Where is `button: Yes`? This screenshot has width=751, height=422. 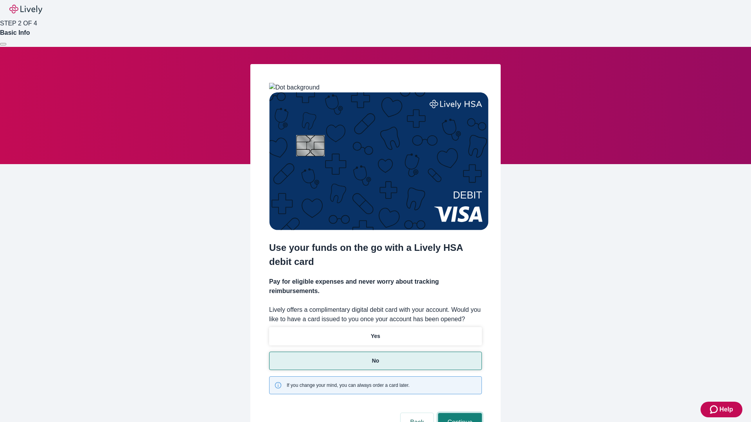
button: Yes is located at coordinates (375, 336).